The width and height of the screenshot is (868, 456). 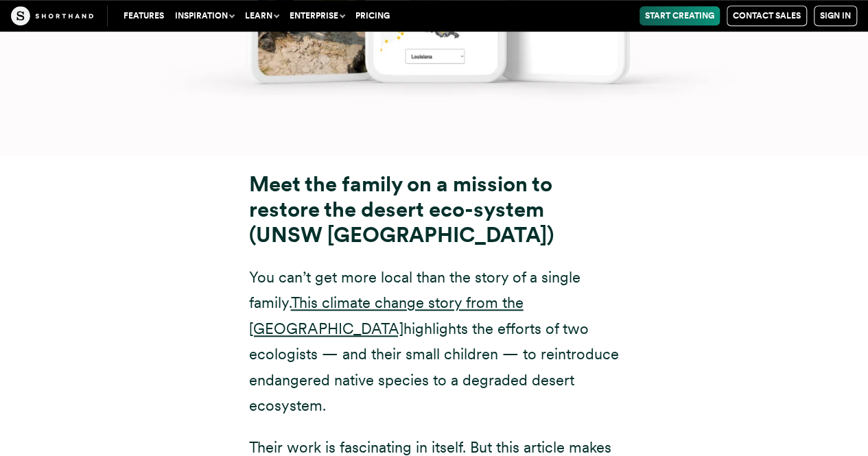 I want to click on img: The Craft, so click(x=52, y=16).